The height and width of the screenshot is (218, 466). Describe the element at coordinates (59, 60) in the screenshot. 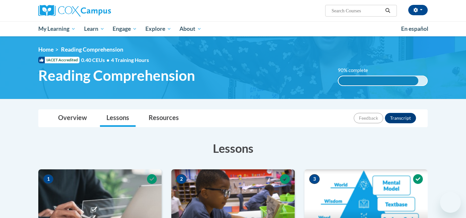

I see `span: IACET Accredited` at that location.